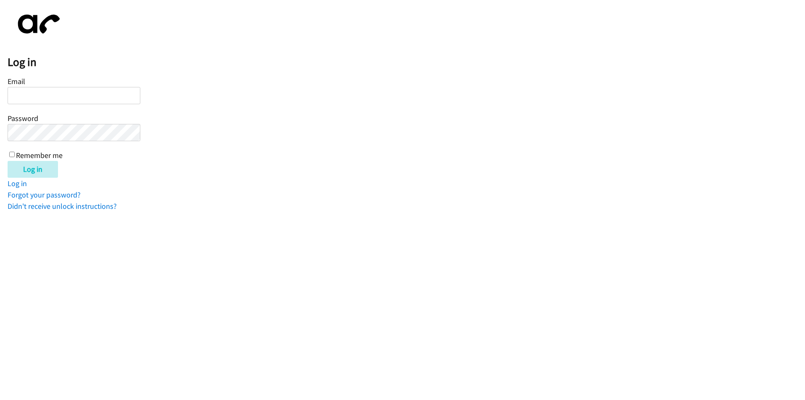 The width and height of the screenshot is (805, 400). I want to click on h2: Log in, so click(406, 62).